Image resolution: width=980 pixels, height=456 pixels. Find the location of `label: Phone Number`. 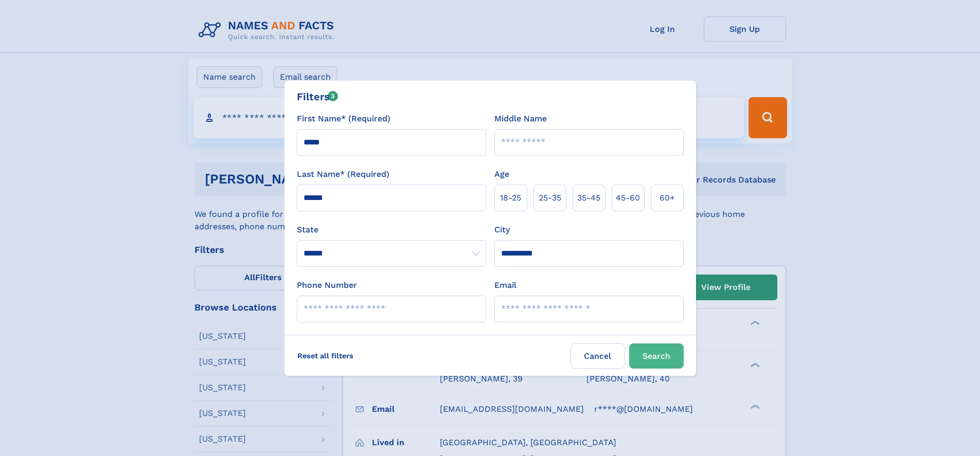

label: Phone Number is located at coordinates (326, 285).